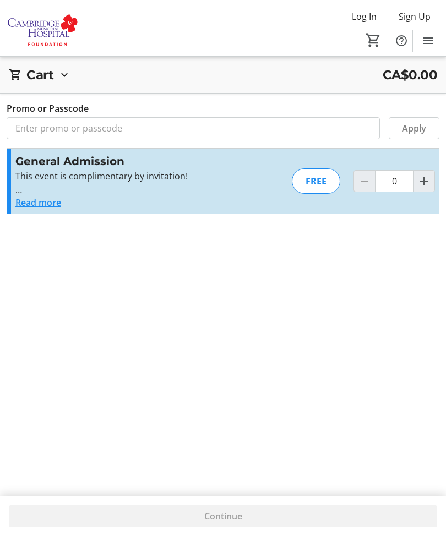  What do you see at coordinates (364, 17) in the screenshot?
I see `button: Log In` at bounding box center [364, 17].